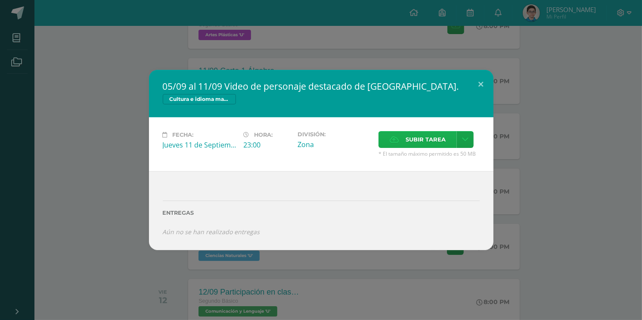 The width and height of the screenshot is (642, 320). What do you see at coordinates (426, 139) in the screenshot?
I see `span: Subir tarea` at bounding box center [426, 139].